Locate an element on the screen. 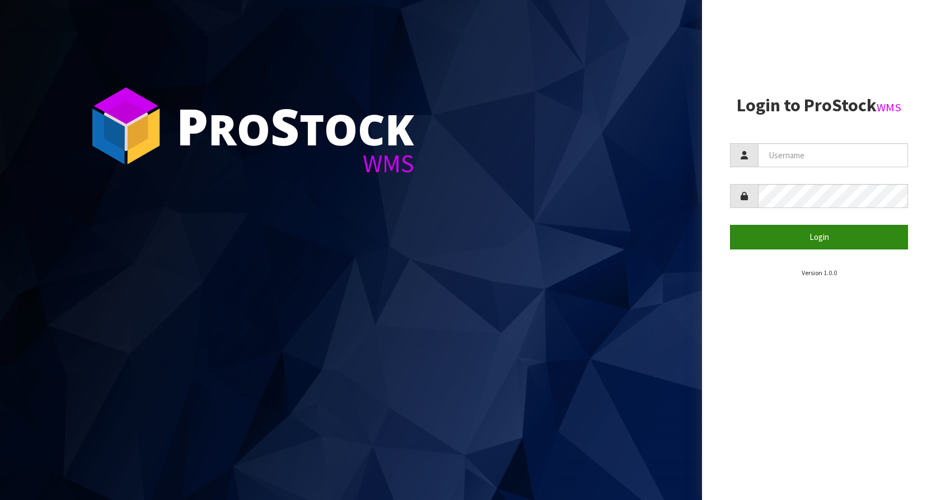 The image size is (936, 500). small: Version 1.0.0 is located at coordinates (819, 273).